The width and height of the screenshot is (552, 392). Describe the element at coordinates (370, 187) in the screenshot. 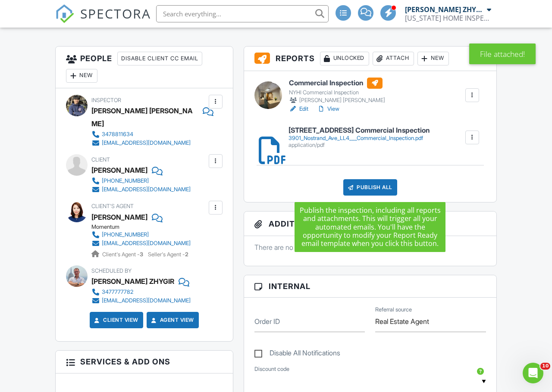

I see `div: Publish All` at that location.